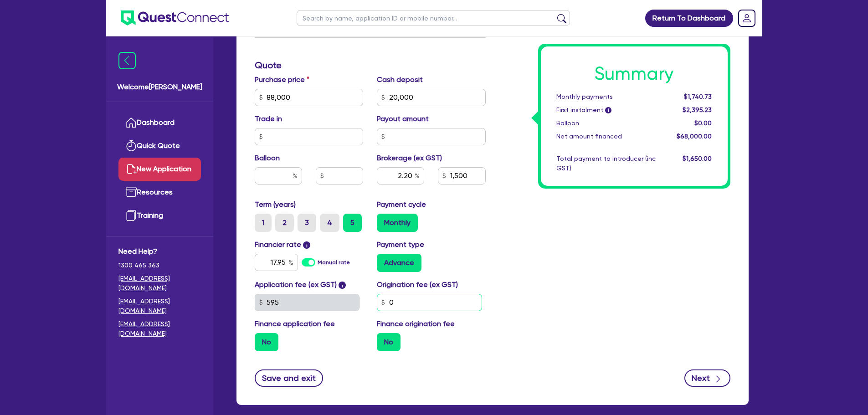 This screenshot has width=868, height=415. I want to click on div: Net amount financed, so click(606, 136).